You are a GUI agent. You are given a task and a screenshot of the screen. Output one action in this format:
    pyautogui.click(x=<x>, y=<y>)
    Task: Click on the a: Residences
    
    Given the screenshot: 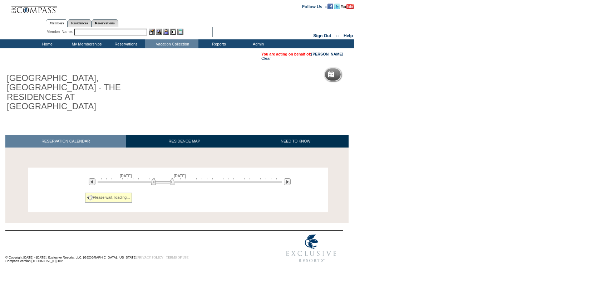 What is the action you would take?
    pyautogui.click(x=79, y=23)
    